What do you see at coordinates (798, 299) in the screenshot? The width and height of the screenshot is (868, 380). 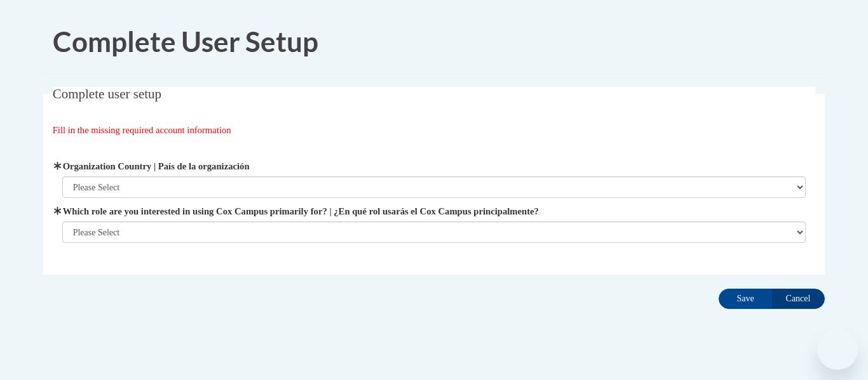 I see `input: Cancel` at bounding box center [798, 299].